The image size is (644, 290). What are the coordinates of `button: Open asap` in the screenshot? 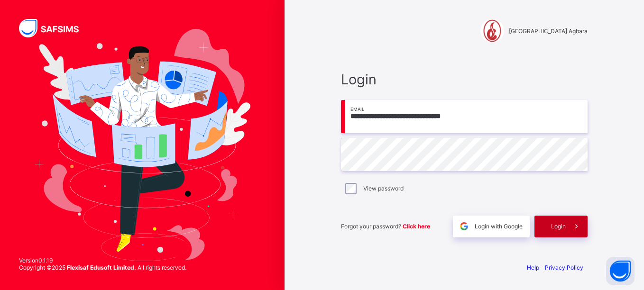 It's located at (620, 271).